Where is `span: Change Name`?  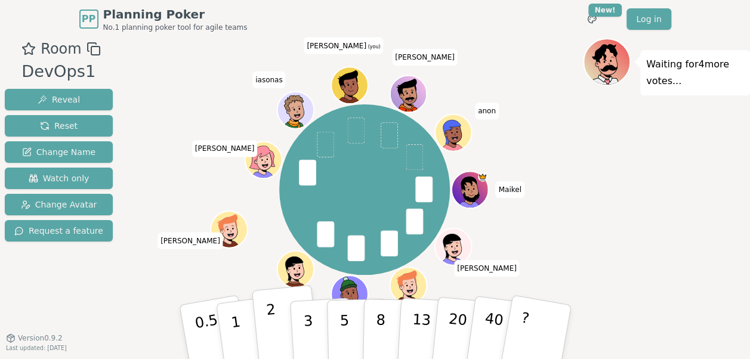
span: Change Name is located at coordinates (59, 152).